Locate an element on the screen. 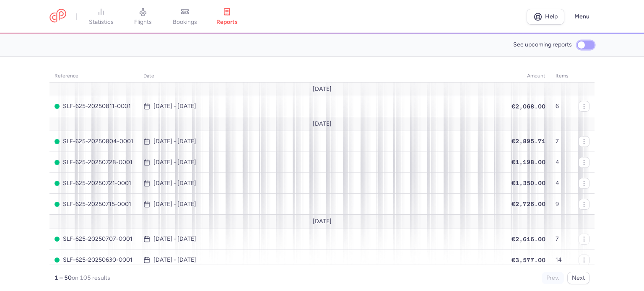  span: SLF-625-20250715-0001 is located at coordinates (94, 205).